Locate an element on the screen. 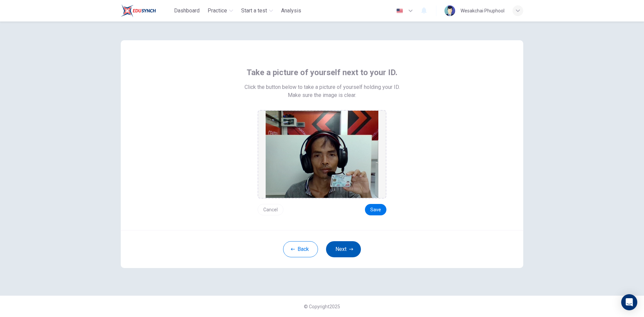  span: Make sure the image is clear. is located at coordinates (322, 95).